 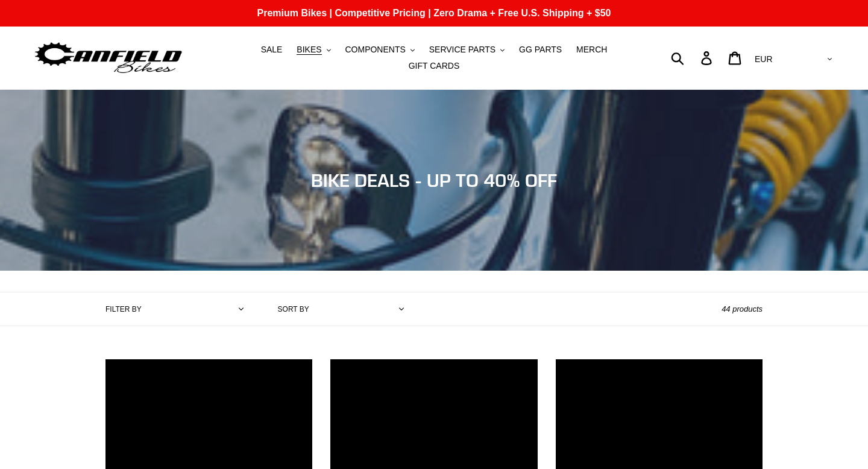 I want to click on span: SERVICE PARTS, so click(x=463, y=49).